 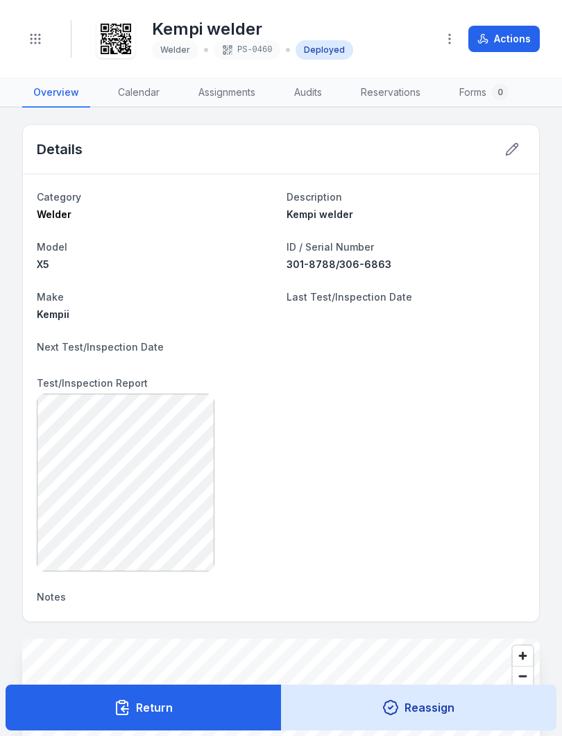 I want to click on span: Make, so click(x=50, y=296).